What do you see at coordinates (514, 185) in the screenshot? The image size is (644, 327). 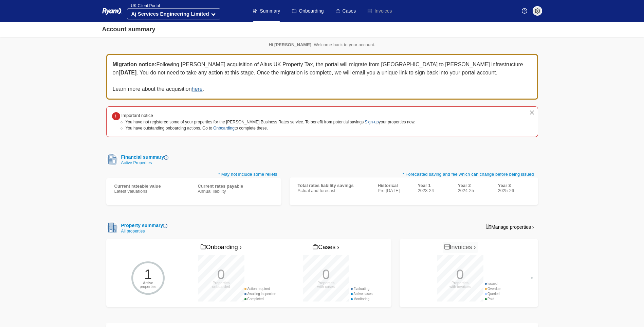 I see `div: Year 3` at bounding box center [514, 185].